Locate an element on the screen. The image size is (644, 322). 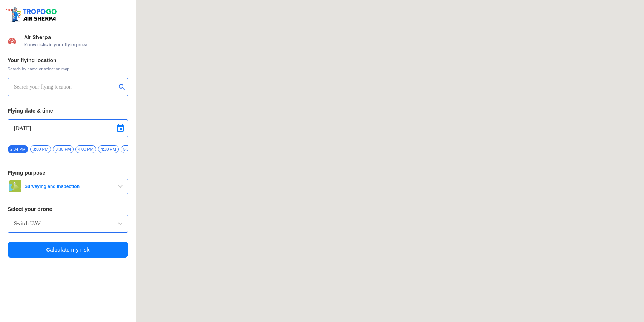
input: Search your flying location is located at coordinates (65, 87).